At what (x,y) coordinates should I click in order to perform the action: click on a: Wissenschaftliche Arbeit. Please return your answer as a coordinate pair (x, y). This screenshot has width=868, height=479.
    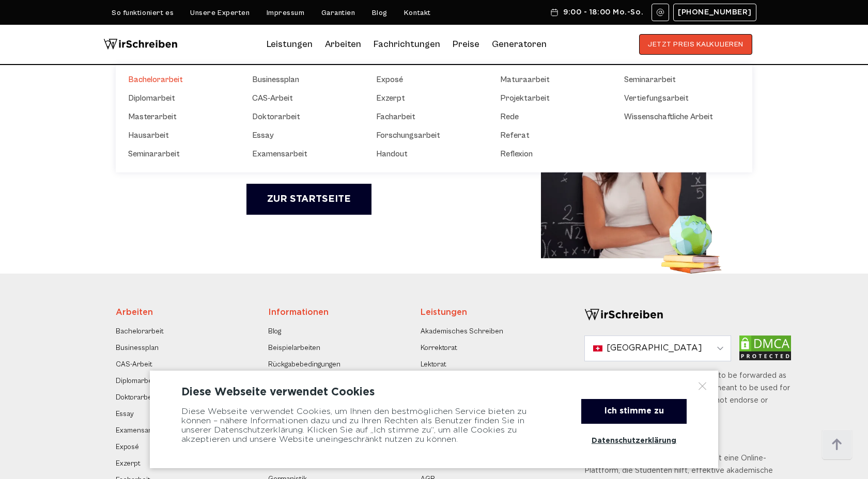
    Looking at the image, I should click on (676, 117).